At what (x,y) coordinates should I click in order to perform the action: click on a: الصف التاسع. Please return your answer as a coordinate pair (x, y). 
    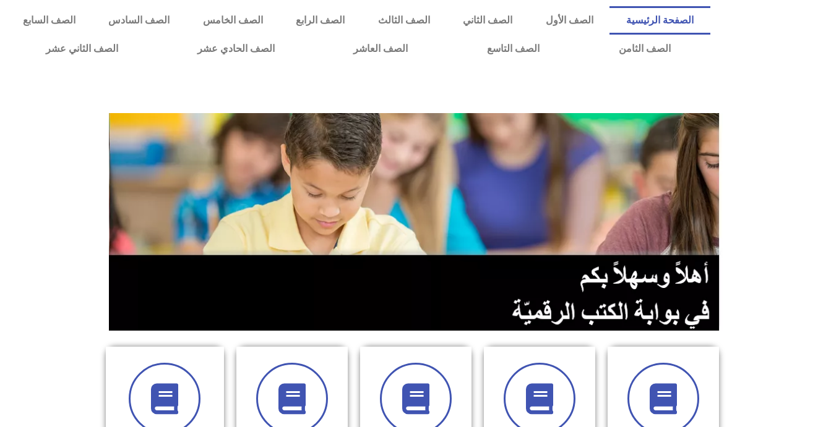
    Looking at the image, I should click on (513, 49).